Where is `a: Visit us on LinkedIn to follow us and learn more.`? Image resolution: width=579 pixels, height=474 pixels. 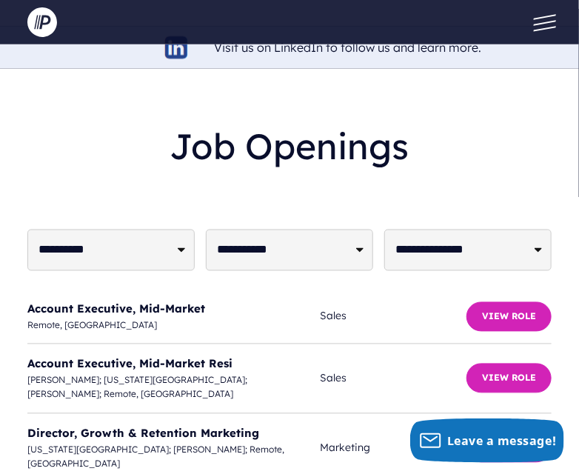
a: Visit us on LinkedIn to follow us and learn more. is located at coordinates (347, 47).